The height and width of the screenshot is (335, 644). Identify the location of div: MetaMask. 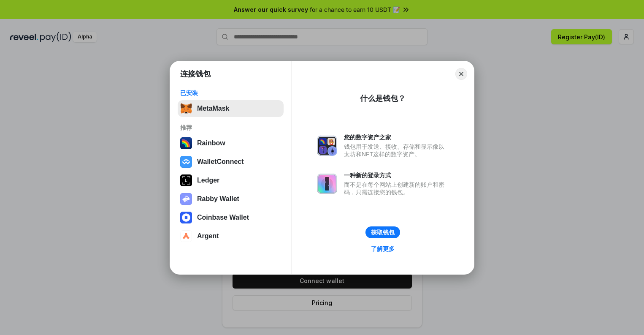
(213, 109).